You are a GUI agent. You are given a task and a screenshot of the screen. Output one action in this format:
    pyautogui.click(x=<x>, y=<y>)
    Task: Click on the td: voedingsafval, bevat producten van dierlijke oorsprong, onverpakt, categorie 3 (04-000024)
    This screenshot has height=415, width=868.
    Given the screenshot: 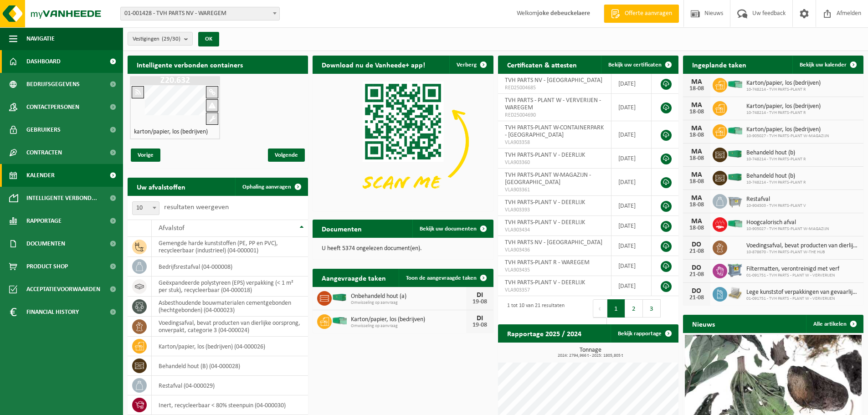 What is the action you would take?
    pyautogui.click(x=230, y=327)
    